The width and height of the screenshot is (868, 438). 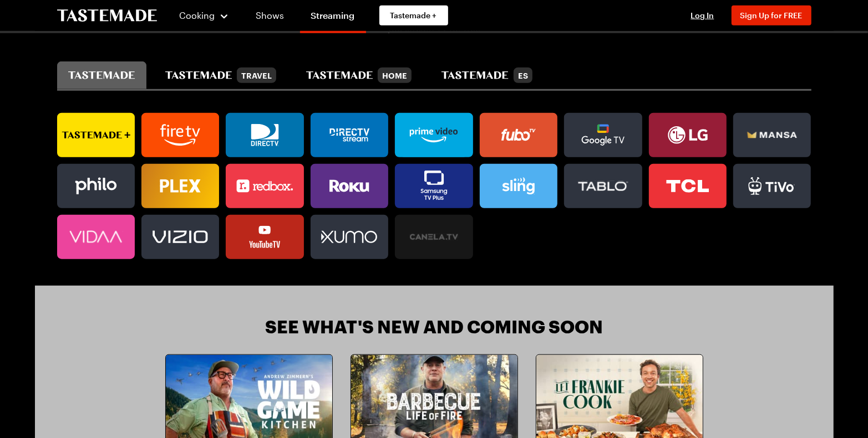 What do you see at coordinates (414, 16) in the screenshot?
I see `a: Tastemade +` at bounding box center [414, 16].